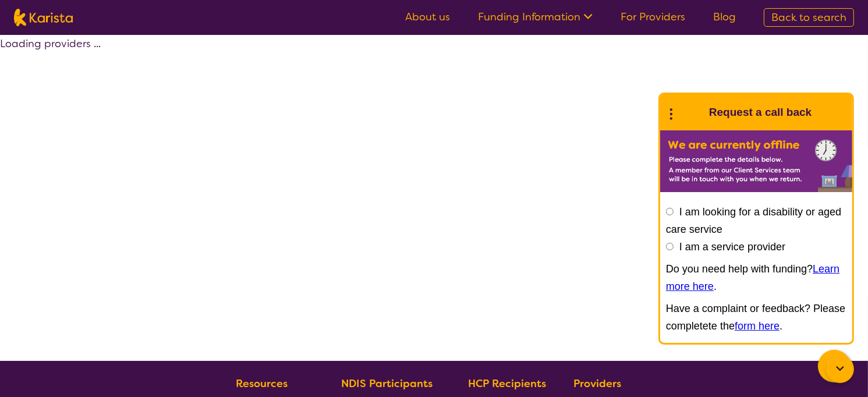  I want to click on img: Karista offline chat form to request call back, so click(756, 161).